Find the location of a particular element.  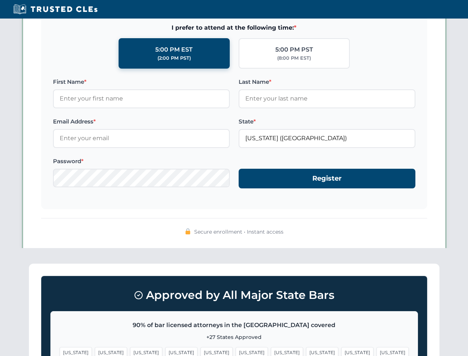

div: 5:00 PM PST is located at coordinates (295, 50).